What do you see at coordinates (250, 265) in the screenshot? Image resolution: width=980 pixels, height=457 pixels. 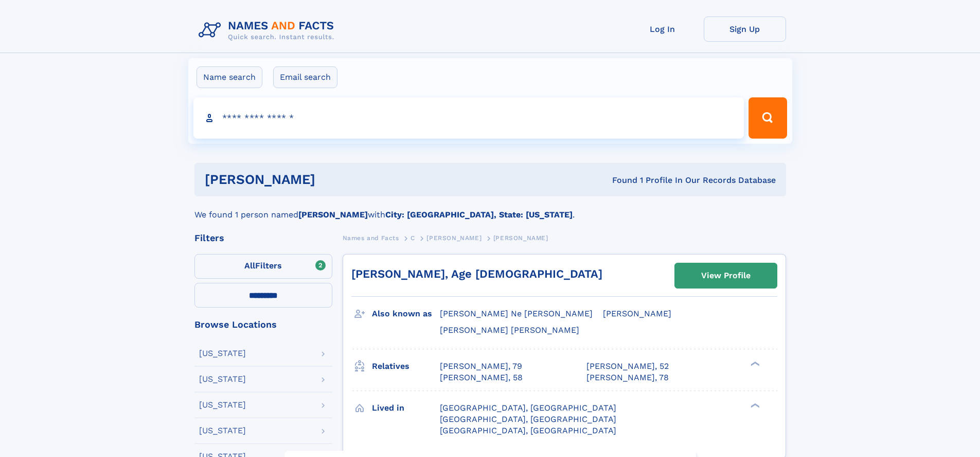 I see `span: All` at bounding box center [250, 265].